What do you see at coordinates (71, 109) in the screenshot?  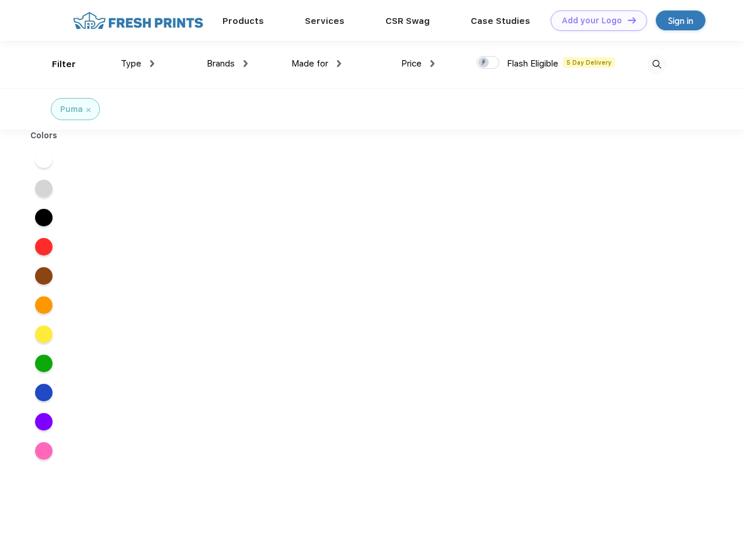 I see `div: Puma` at bounding box center [71, 109].